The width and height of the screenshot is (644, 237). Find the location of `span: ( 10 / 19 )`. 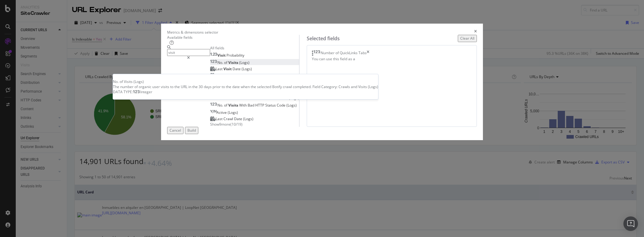

span: ( 10 / 19 ) is located at coordinates (236, 124).